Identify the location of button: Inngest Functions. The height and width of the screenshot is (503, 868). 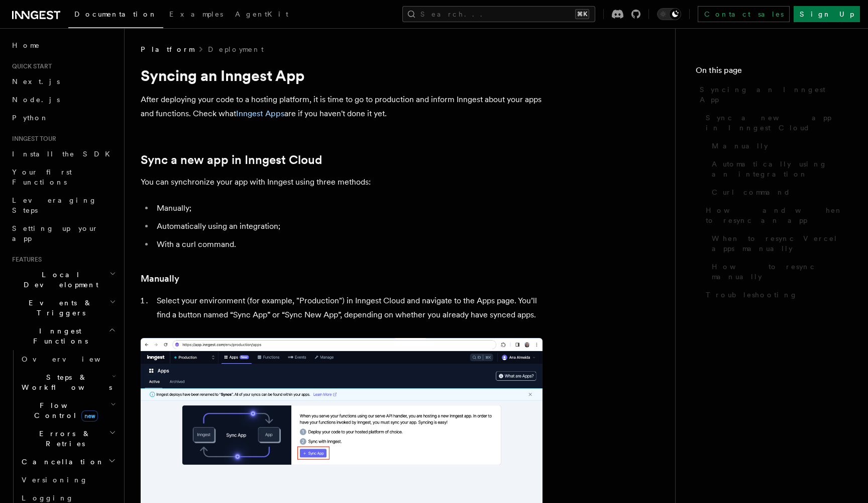
(63, 336).